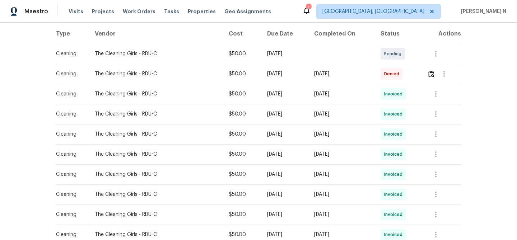 This screenshot has width=517, height=240. Describe the element at coordinates (76, 11) in the screenshot. I see `span: Visits` at that location.